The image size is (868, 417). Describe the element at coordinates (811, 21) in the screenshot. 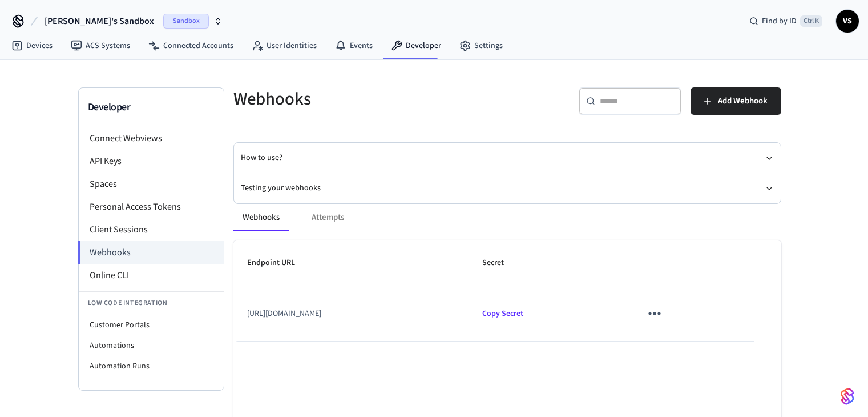

I see `span: Ctrl K` at that location.